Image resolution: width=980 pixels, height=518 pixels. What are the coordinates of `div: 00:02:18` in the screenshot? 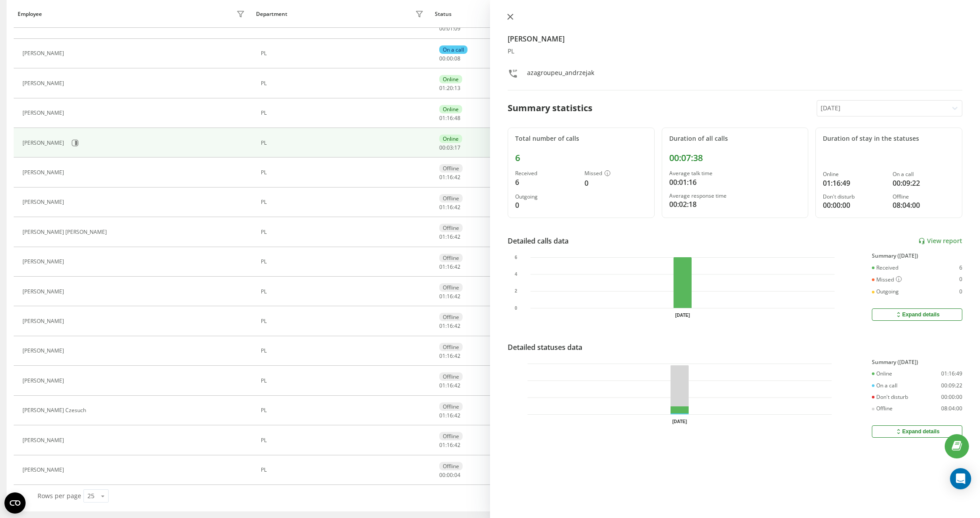 It's located at (735, 204).